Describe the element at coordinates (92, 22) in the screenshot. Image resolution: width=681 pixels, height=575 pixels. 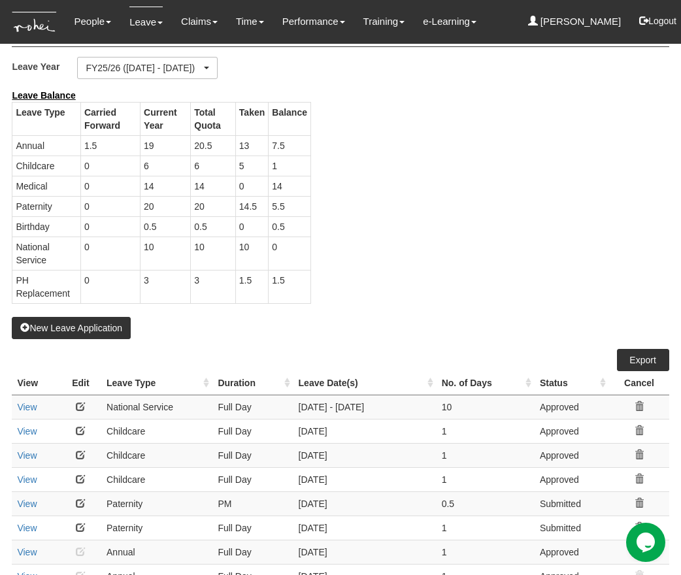
I see `a: People` at that location.